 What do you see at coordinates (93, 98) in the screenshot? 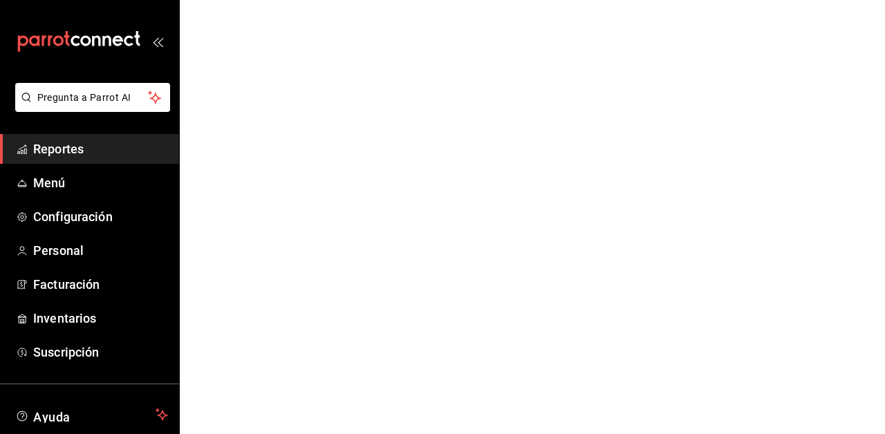
I see `span: Pregunta a Parrot AI` at bounding box center [93, 98].